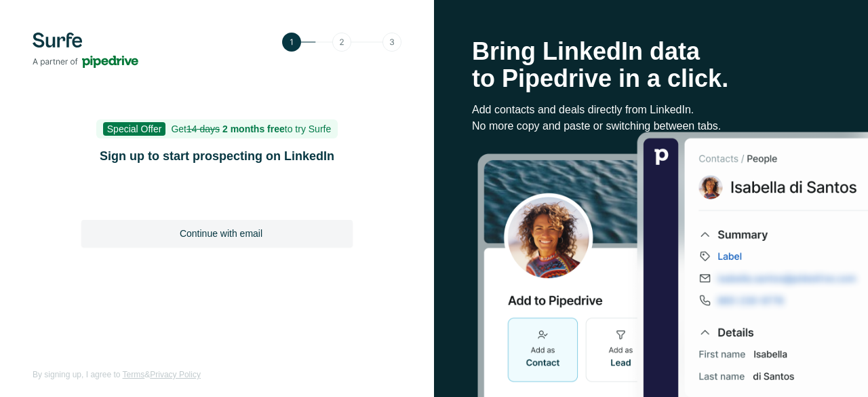 The height and width of the screenshot is (397, 868). I want to click on span: Get to try Surfe, so click(250, 129).